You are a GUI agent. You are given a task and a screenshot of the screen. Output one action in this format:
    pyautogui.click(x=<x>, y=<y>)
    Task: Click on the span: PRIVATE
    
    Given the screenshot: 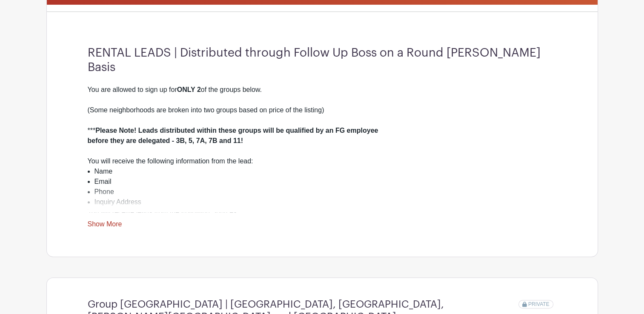 What is the action you would take?
    pyautogui.click(x=539, y=304)
    